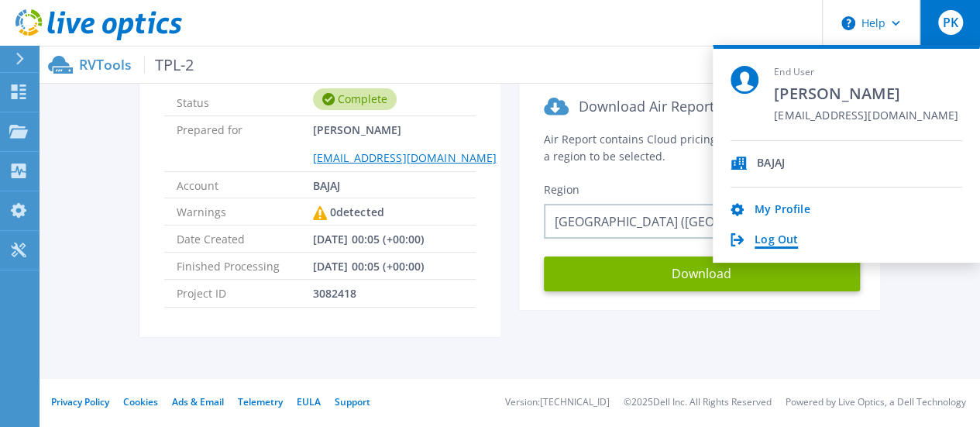 This screenshot has width=980, height=427. What do you see at coordinates (866, 72) in the screenshot?
I see `span: End User` at bounding box center [866, 72].